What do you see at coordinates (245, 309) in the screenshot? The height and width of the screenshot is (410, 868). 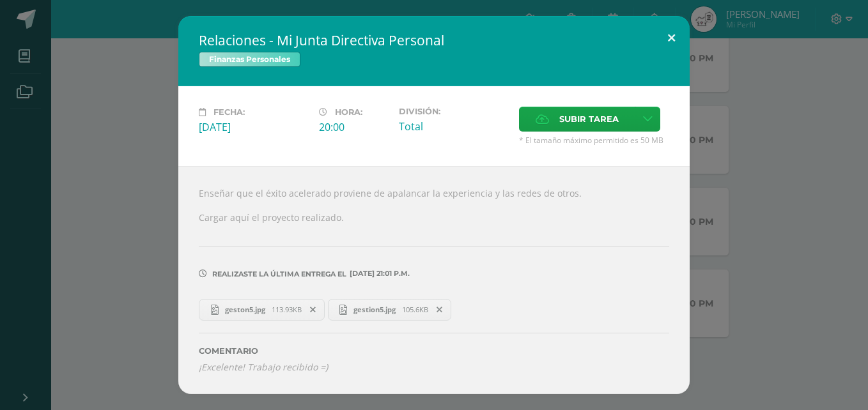 I see `span: geston5.jpg` at bounding box center [245, 309].